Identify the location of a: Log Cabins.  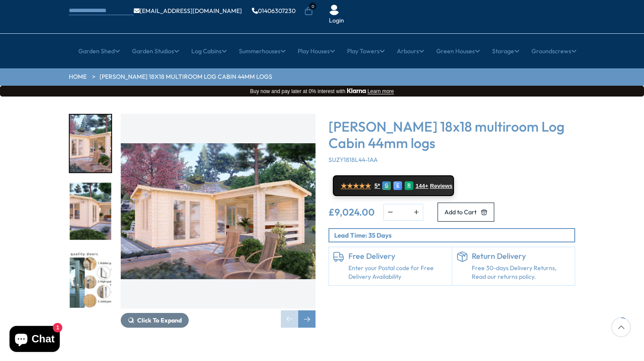
(209, 51).